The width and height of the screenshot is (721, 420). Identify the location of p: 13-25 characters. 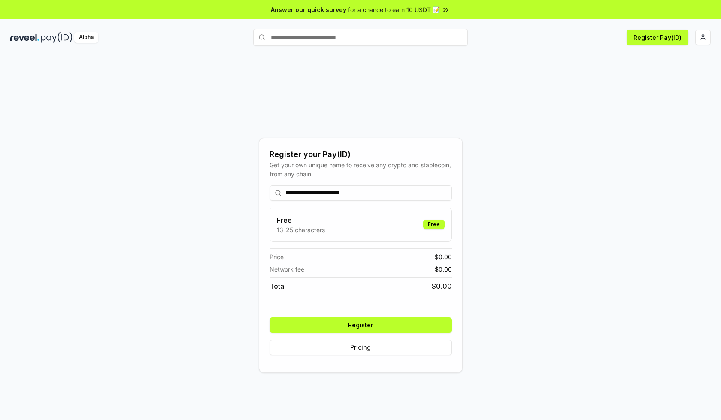
(301, 230).